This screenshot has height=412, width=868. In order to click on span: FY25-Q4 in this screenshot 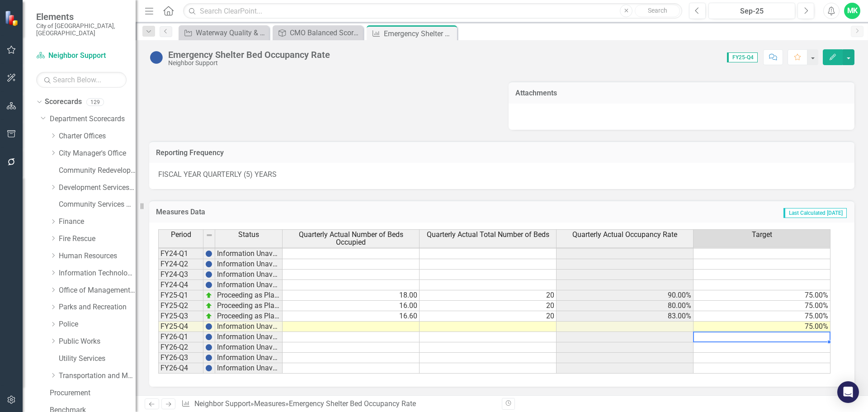, I will do `click(742, 58)`.